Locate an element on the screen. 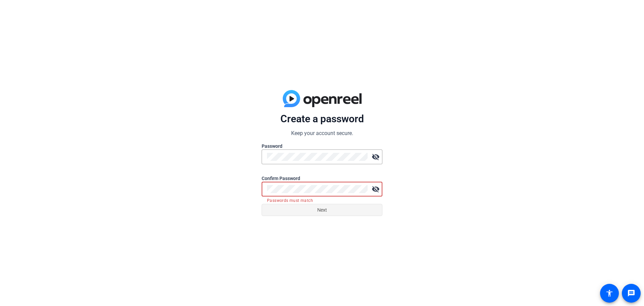 The height and width of the screenshot is (306, 644). img: blue-gradient.svg is located at coordinates (322, 99).